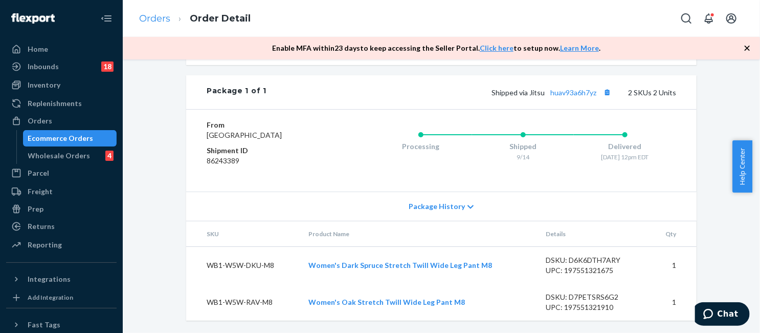 The width and height of the screenshot is (760, 333). What do you see at coordinates (594, 234) in the screenshot?
I see `th: Details` at bounding box center [594, 234].